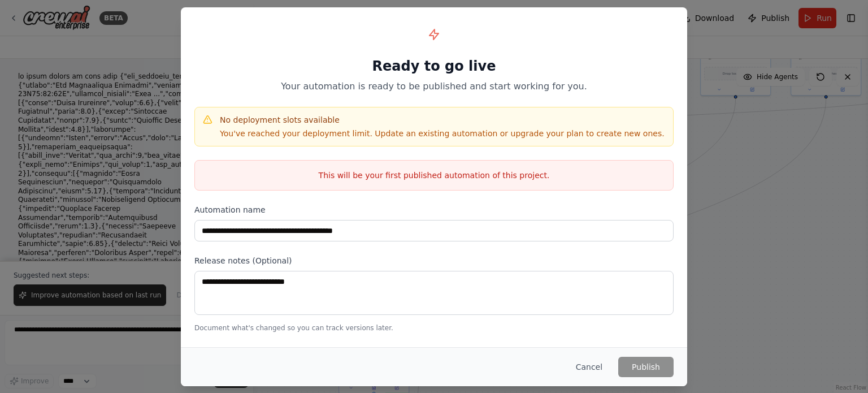 The image size is (868, 393). What do you see at coordinates (434, 176) in the screenshot?
I see `p: This will be your first published automation of this project.` at bounding box center [434, 176].